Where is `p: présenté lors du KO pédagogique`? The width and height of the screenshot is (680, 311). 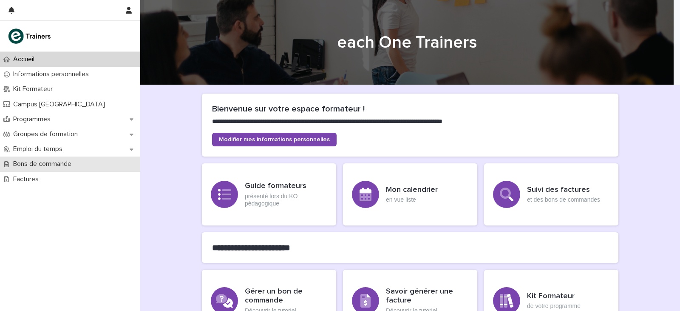
p: présenté lors du KO pédagogique is located at coordinates (286, 200).